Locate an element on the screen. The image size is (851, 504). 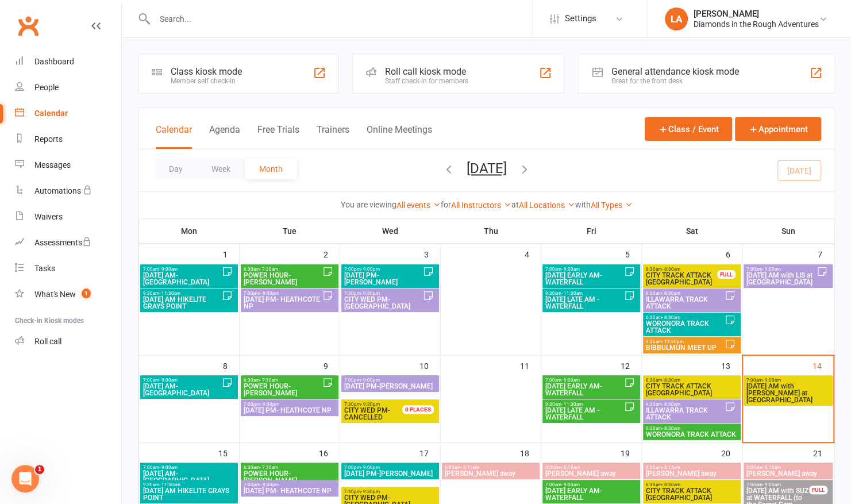
strong: at is located at coordinates (515, 205).